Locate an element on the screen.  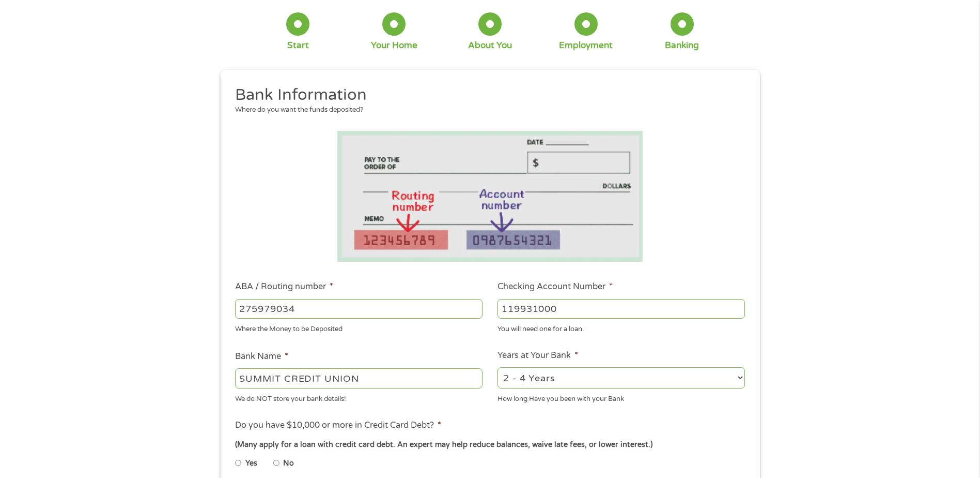
div: Your Home is located at coordinates (395, 45).